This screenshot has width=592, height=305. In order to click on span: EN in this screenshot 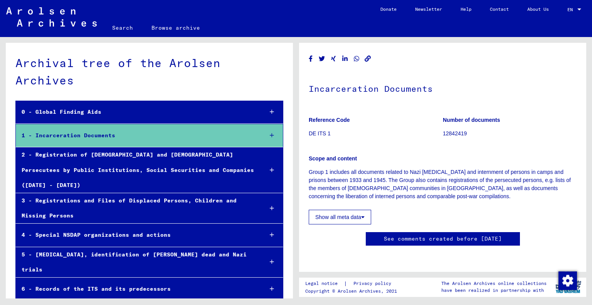, I will do `click(572, 10)`.